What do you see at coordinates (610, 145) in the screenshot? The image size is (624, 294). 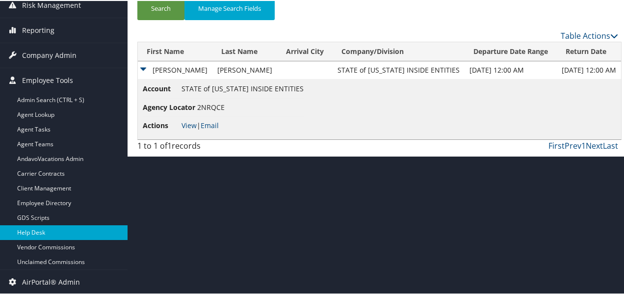 I see `a: Last` at bounding box center [610, 145].